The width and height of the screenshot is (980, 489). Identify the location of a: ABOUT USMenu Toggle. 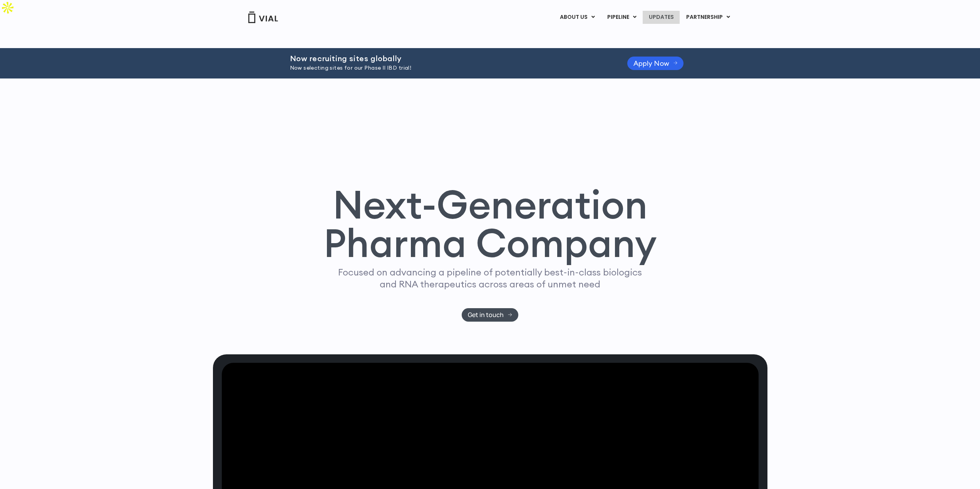
(577, 17).